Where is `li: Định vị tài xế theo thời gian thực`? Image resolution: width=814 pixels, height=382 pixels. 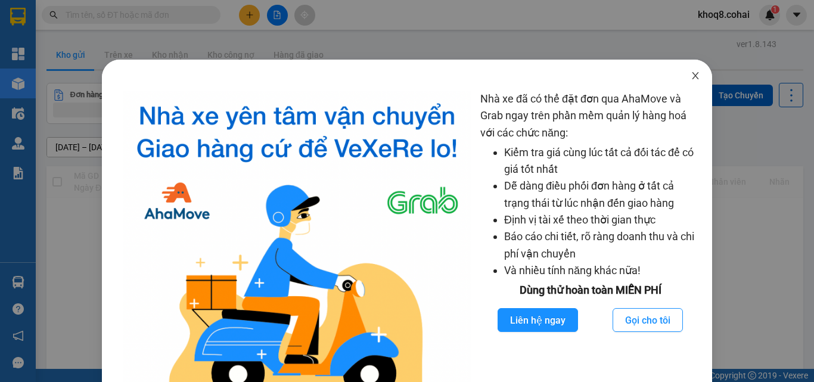
li: Định vị tài xế theo thời gian thực is located at coordinates (602, 220).